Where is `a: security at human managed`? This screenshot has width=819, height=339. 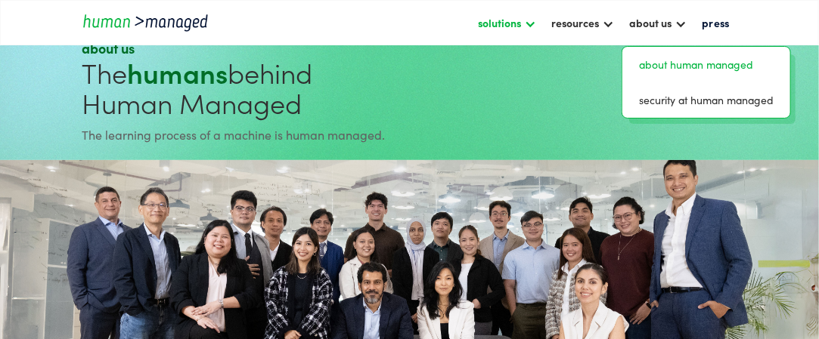
a: security at human managed is located at coordinates (706, 100).